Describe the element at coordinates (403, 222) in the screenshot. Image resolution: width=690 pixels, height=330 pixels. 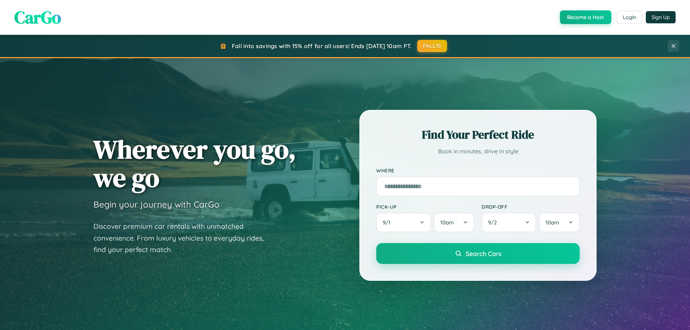
I see `button: 9/1` at that location.